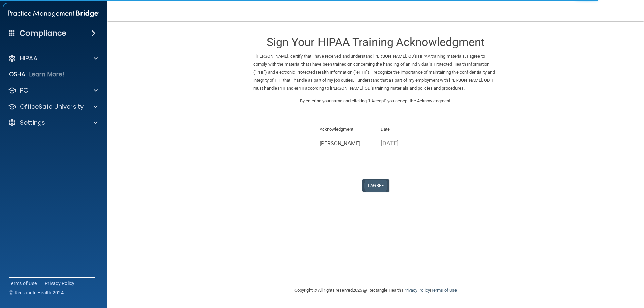  Describe the element at coordinates (53, 14) in the screenshot. I see `img: PMB logo` at that location.